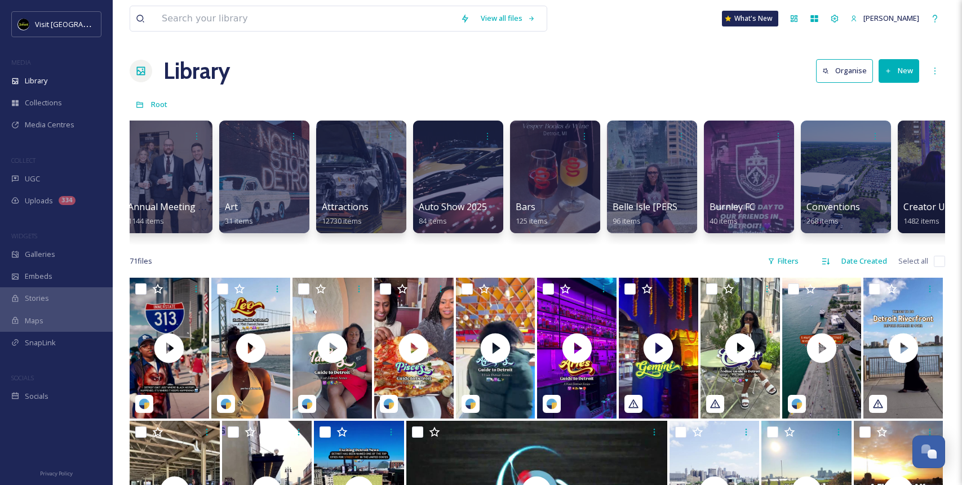  Describe the element at coordinates (453, 207) in the screenshot. I see `span: Auto Show 2025` at that location.